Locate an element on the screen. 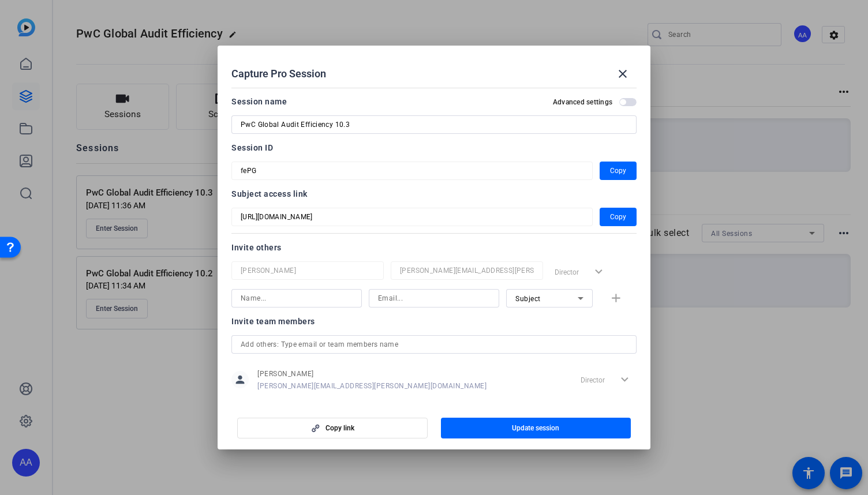 The width and height of the screenshot is (868, 495). input: Add others: Type email or team members name is located at coordinates (434, 344).